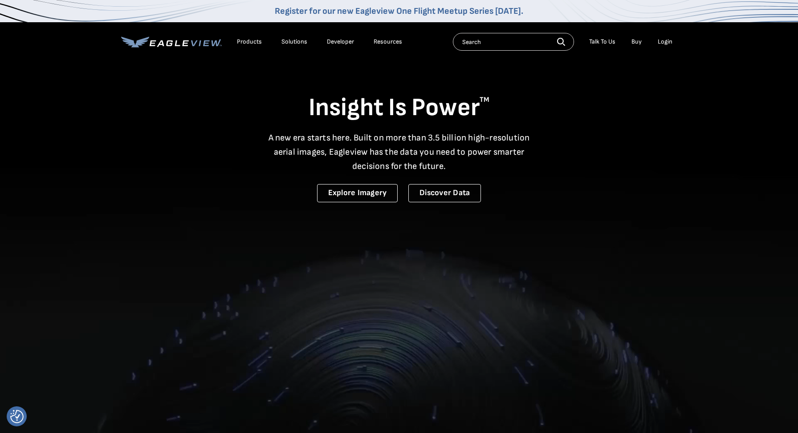  I want to click on div: Products, so click(249, 42).